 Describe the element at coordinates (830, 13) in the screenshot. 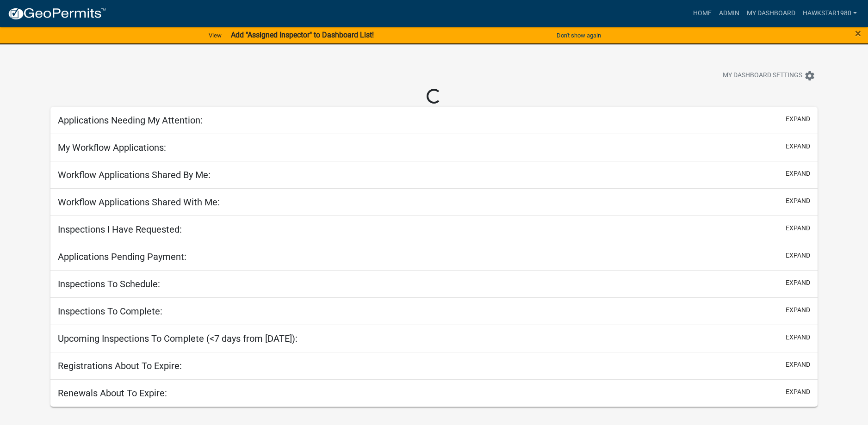

I see `a: Hawkstar1980` at that location.